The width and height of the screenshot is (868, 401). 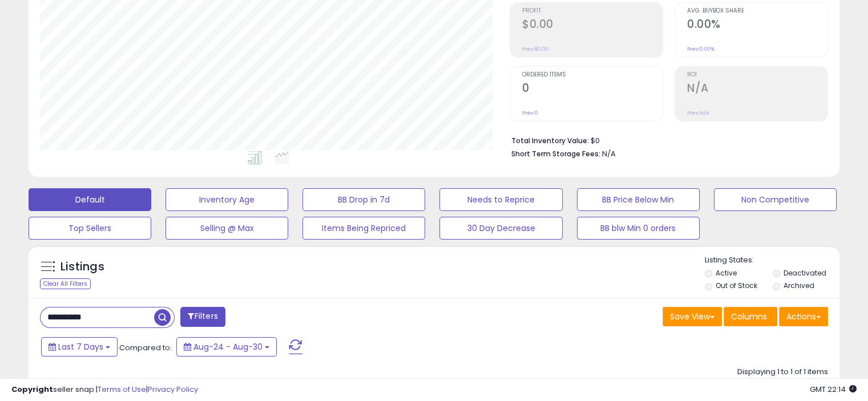 I want to click on div: Clear All Filters, so click(x=65, y=283).